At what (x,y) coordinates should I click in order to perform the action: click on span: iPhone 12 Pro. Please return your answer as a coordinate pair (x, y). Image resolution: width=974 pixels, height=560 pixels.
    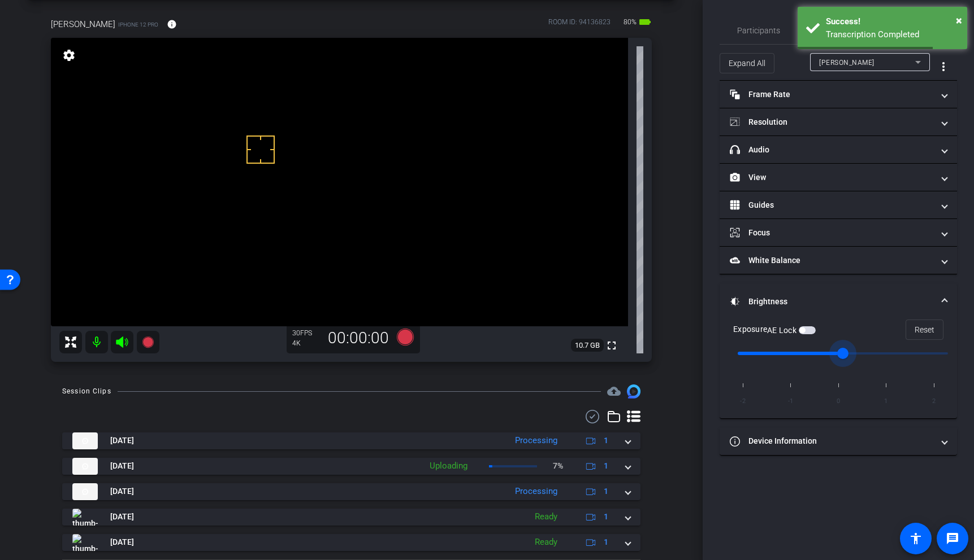
    Looking at the image, I should click on (138, 24).